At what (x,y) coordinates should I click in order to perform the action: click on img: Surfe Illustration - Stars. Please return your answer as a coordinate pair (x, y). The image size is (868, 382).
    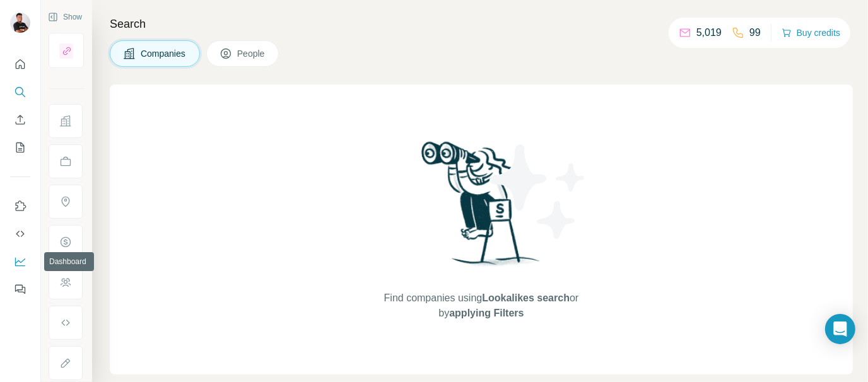
    Looking at the image, I should click on (538, 191).